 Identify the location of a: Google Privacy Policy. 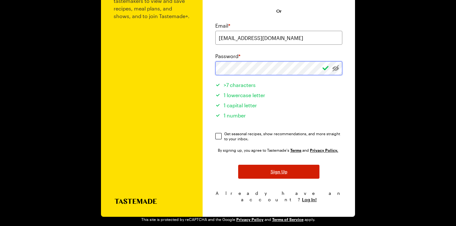
(250, 219).